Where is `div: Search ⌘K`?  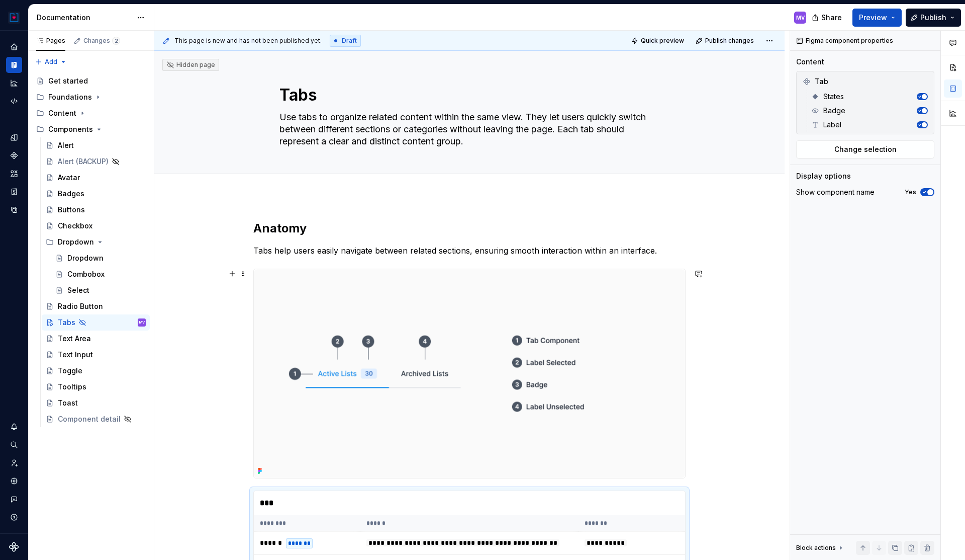 div: Search ⌘K is located at coordinates (15, 445).